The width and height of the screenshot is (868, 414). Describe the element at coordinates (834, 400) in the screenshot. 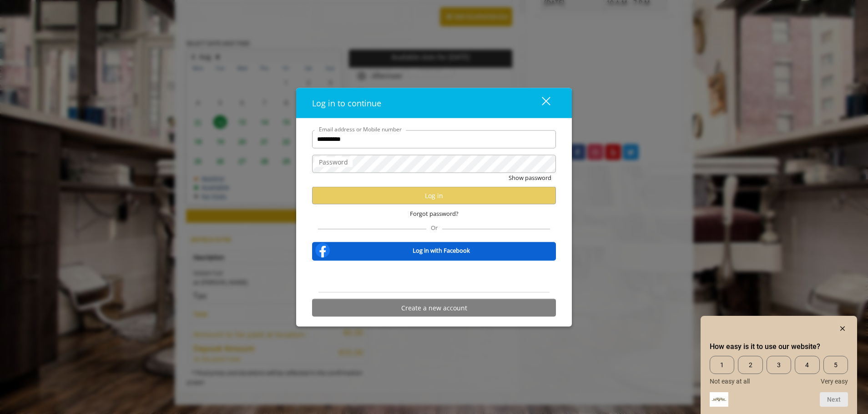

I see `button: Next question` at that location.